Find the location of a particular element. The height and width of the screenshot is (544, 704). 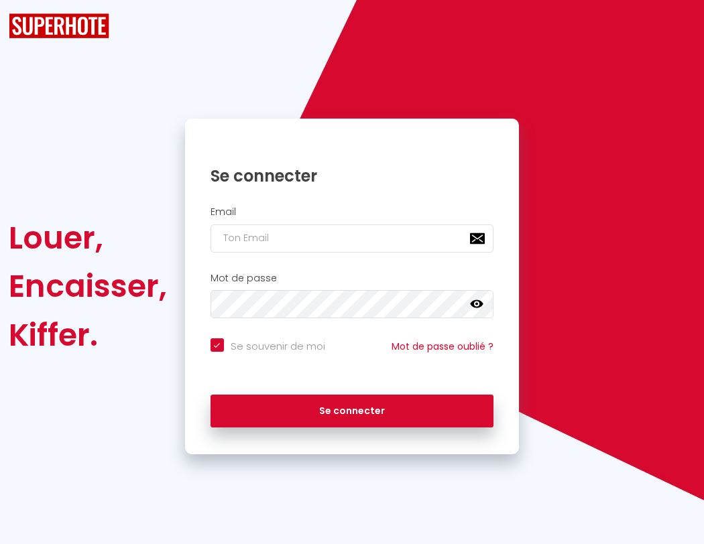

h1: Se connecter is located at coordinates (352, 176).